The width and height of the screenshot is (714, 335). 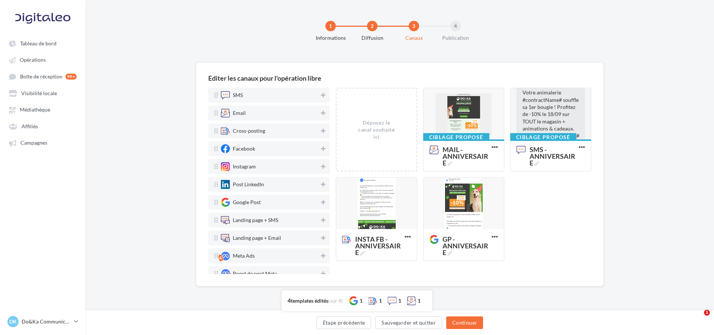 What do you see at coordinates (330, 38) in the screenshot?
I see `div: Informations` at bounding box center [330, 38].